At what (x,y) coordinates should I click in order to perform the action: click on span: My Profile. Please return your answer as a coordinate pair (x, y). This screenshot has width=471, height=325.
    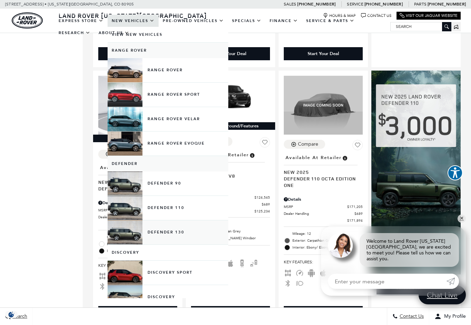
    Looking at the image, I should click on (453, 317).